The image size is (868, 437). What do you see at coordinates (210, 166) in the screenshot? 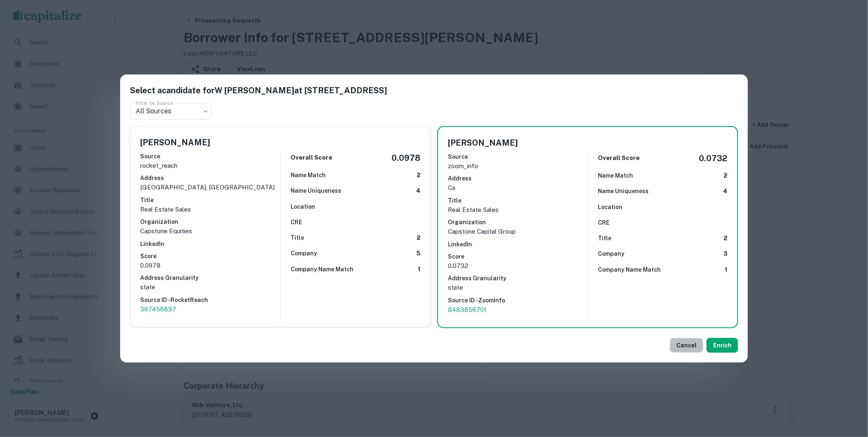
I see `p: rocket_reach` at bounding box center [210, 166].